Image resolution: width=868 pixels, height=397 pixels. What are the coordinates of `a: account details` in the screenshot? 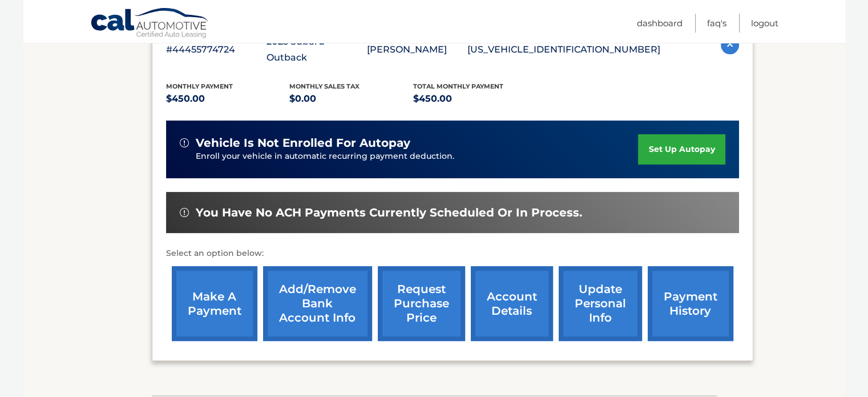 It's located at (512, 303).